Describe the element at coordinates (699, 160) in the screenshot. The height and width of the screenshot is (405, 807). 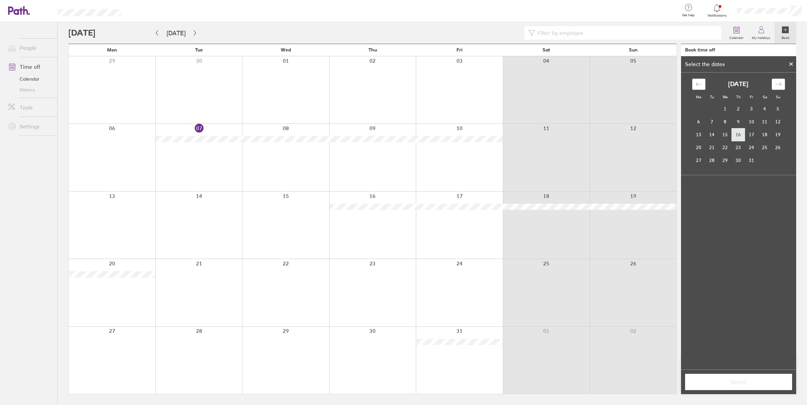
I see `td: Monday, October 27, 2025` at that location.